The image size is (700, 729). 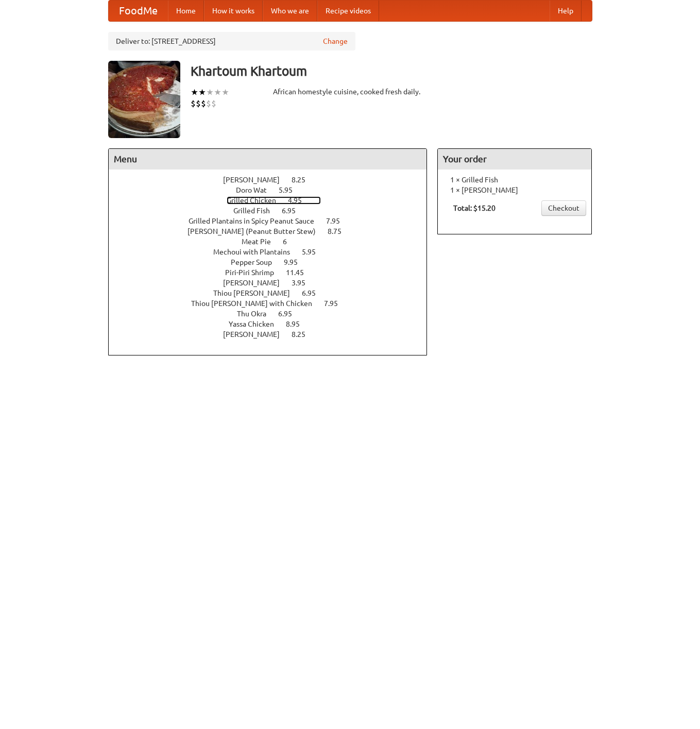 I want to click on a: Pepper Soup 9.95, so click(x=273, y=262).